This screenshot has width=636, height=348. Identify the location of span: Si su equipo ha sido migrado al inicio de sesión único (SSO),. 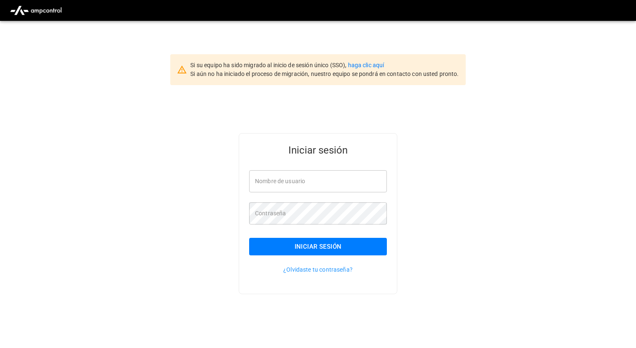
(269, 65).